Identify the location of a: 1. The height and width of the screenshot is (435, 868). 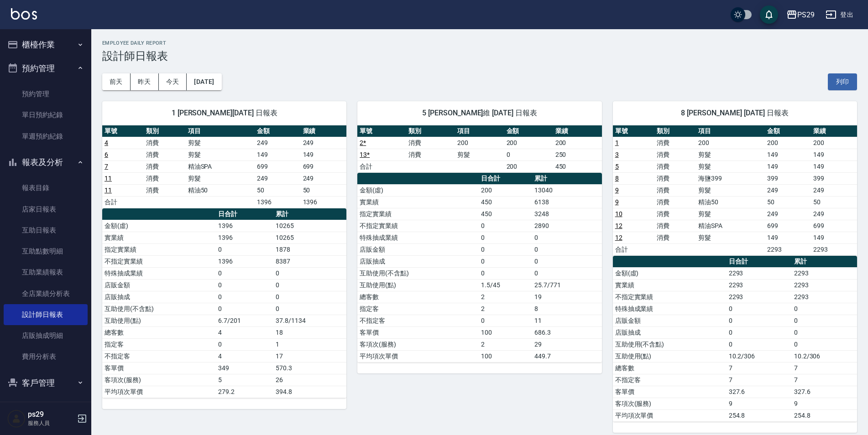
(617, 143).